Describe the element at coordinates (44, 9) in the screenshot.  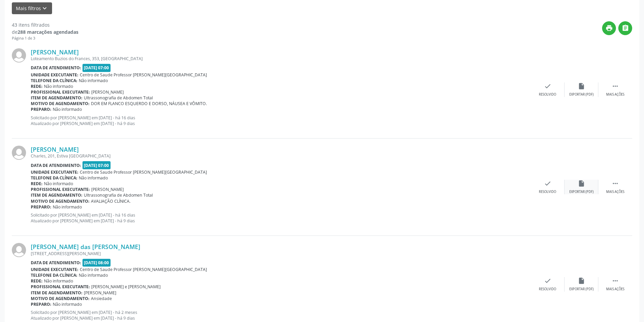
I see `i: keyboard_arrow_down` at that location.